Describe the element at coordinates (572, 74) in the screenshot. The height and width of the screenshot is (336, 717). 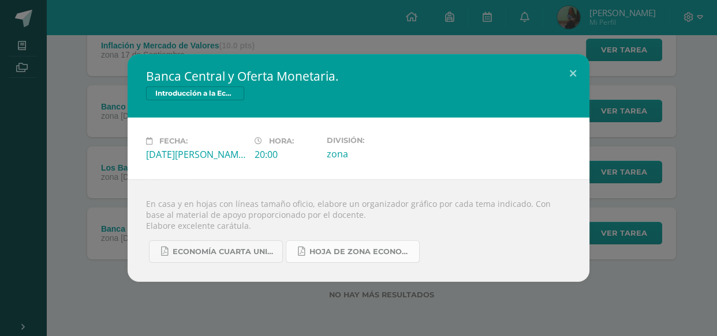
I see `button: Close (Esc)` at that location.